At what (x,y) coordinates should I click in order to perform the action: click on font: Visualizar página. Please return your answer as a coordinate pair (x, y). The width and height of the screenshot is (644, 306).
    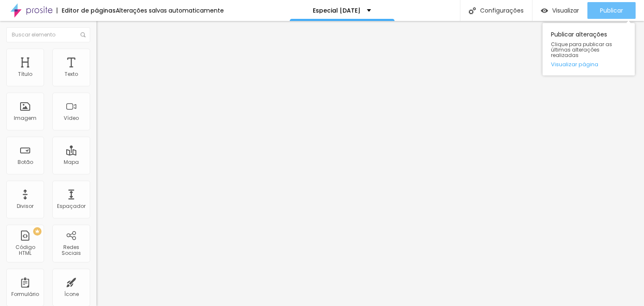
    Looking at the image, I should click on (574, 64).